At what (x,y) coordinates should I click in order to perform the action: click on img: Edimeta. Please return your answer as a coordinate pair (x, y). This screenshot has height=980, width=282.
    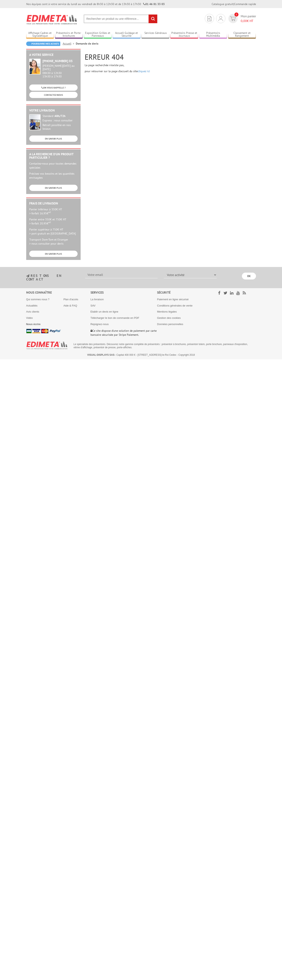
    Looking at the image, I should click on (52, 19).